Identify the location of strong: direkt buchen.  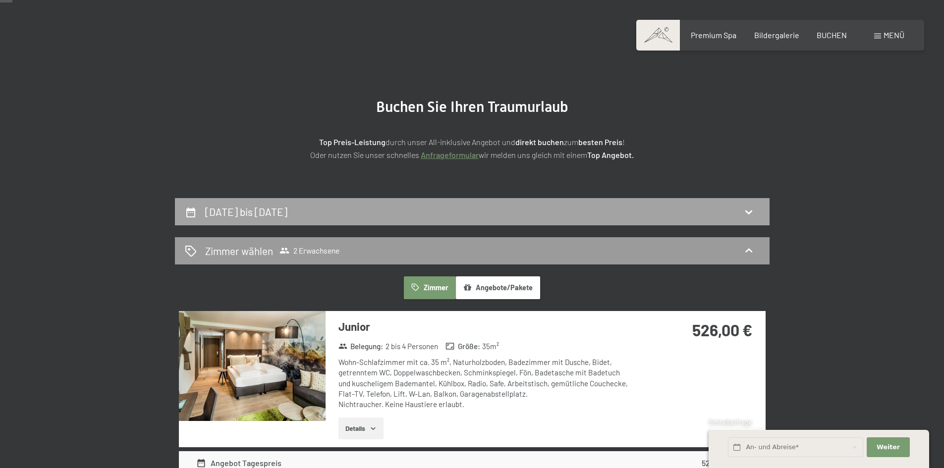
(540, 142).